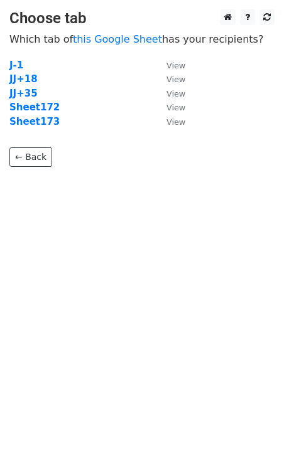 The width and height of the screenshot is (284, 449). Describe the element at coordinates (16, 65) in the screenshot. I see `strong: J-1` at that location.